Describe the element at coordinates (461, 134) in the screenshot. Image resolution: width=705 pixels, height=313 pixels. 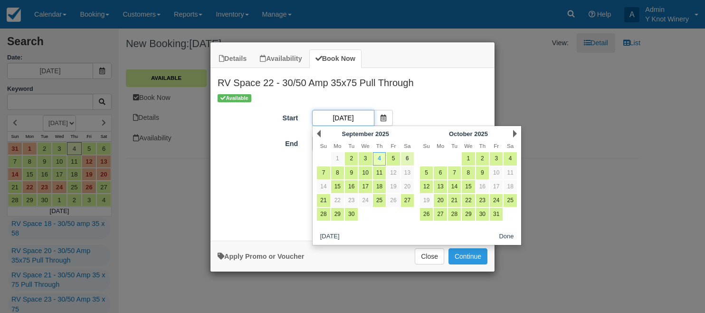
I see `span: October` at that location.